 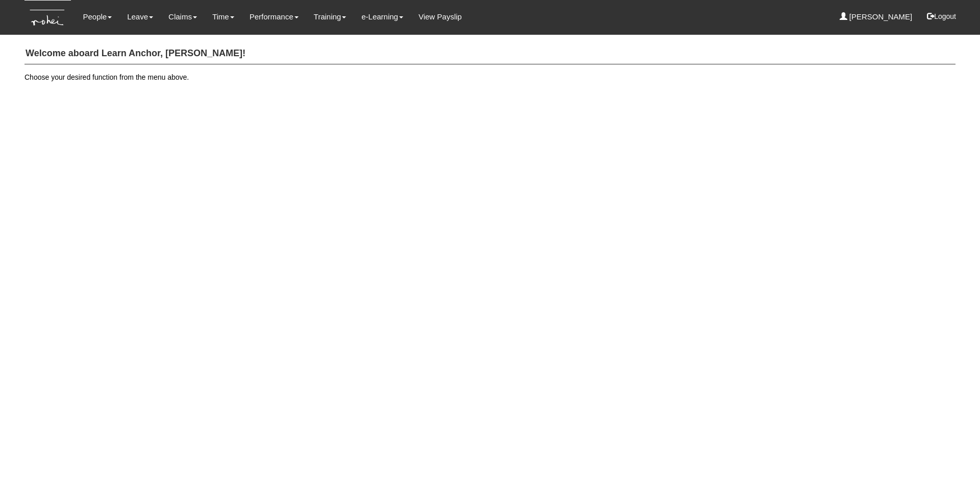 I want to click on a: Performance, so click(x=274, y=17).